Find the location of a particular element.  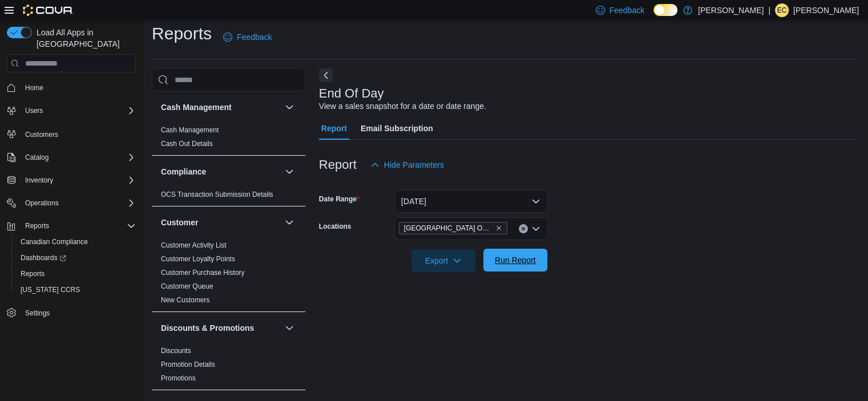

div: Cash Management is located at coordinates (228, 139).